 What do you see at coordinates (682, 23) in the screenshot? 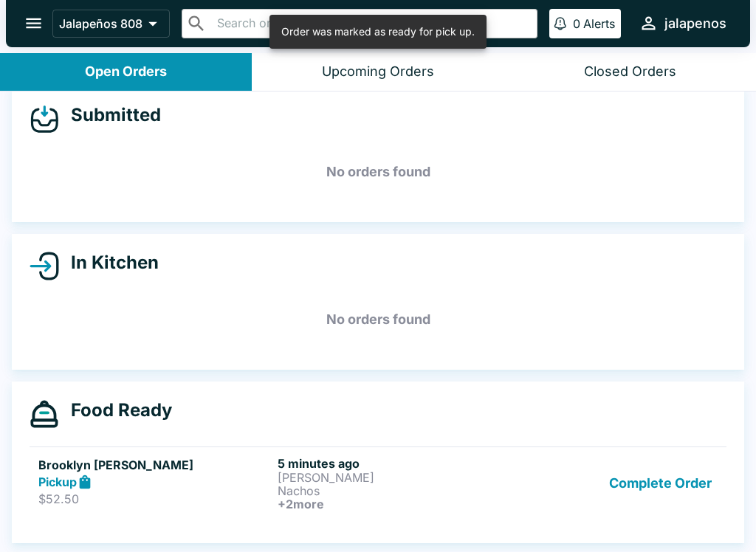
I see `button: jalapenos` at bounding box center [682, 23].